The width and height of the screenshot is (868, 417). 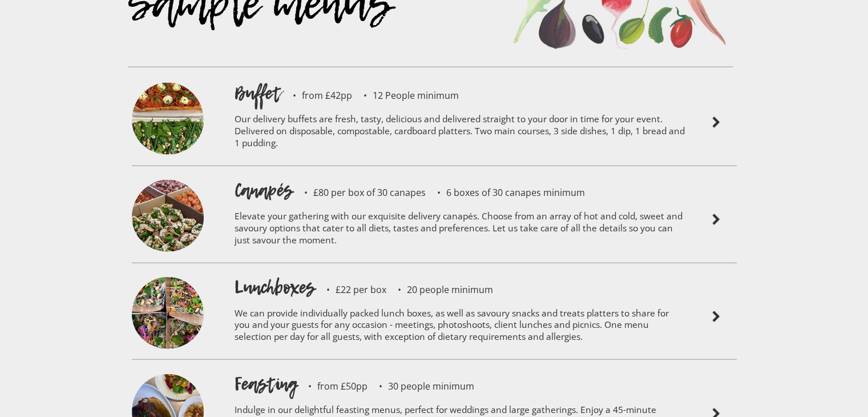 I want to click on h1: Lunchboxes, so click(x=275, y=288).